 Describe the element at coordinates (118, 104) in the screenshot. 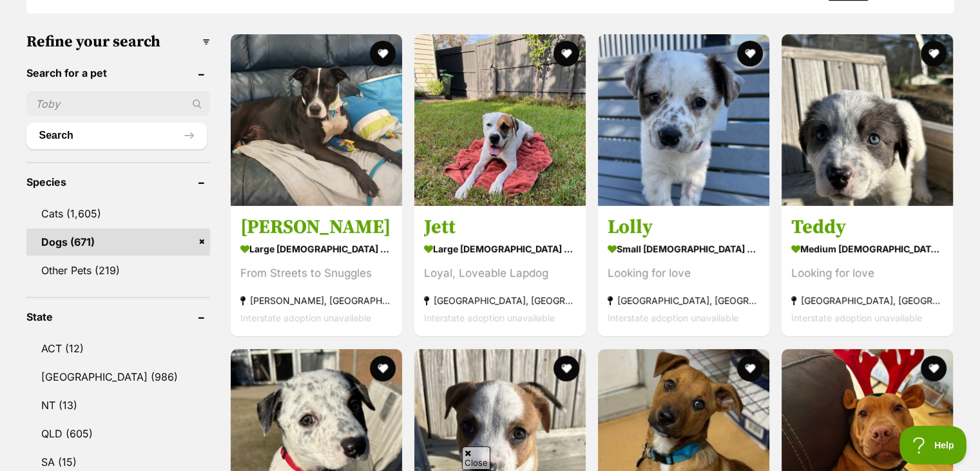

I see `input: Toby` at that location.